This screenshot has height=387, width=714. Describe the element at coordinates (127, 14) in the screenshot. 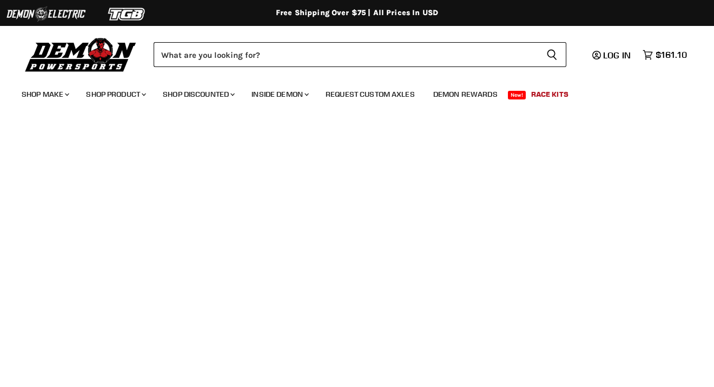

I see `img: TGB Logo 2` at that location.